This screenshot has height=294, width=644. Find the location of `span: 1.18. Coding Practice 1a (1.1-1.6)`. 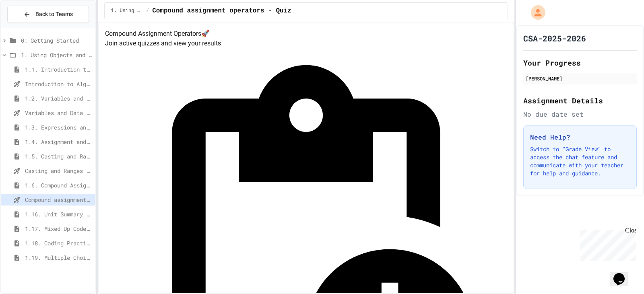

span: 1.18. Coding Practice 1a (1.1-1.6) is located at coordinates (58, 243).